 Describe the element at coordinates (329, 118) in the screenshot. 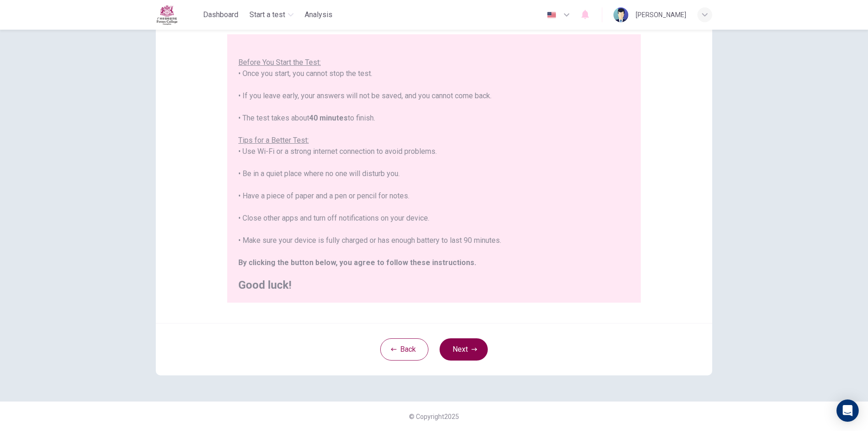

I see `b: 40 minutes` at that location.